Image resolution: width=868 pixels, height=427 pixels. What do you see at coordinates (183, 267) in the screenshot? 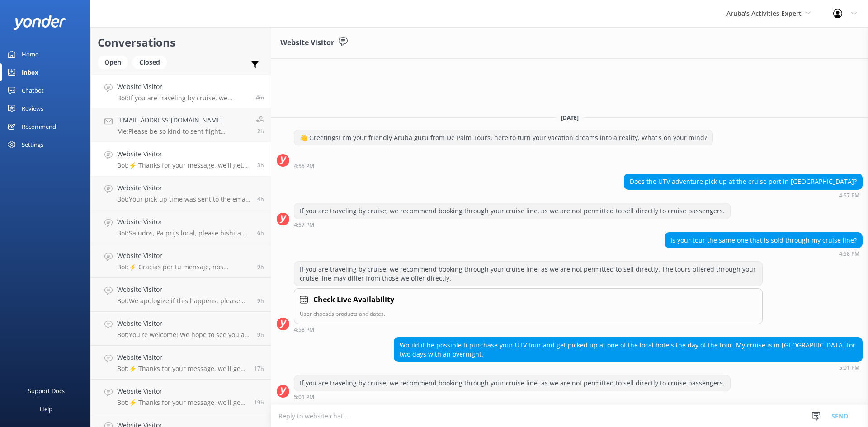
I see `p: Bot: ⚡ Gracias por tu mensaje, nos pondremos en contacto contigo lo antes posible.` at bounding box center [183, 267].